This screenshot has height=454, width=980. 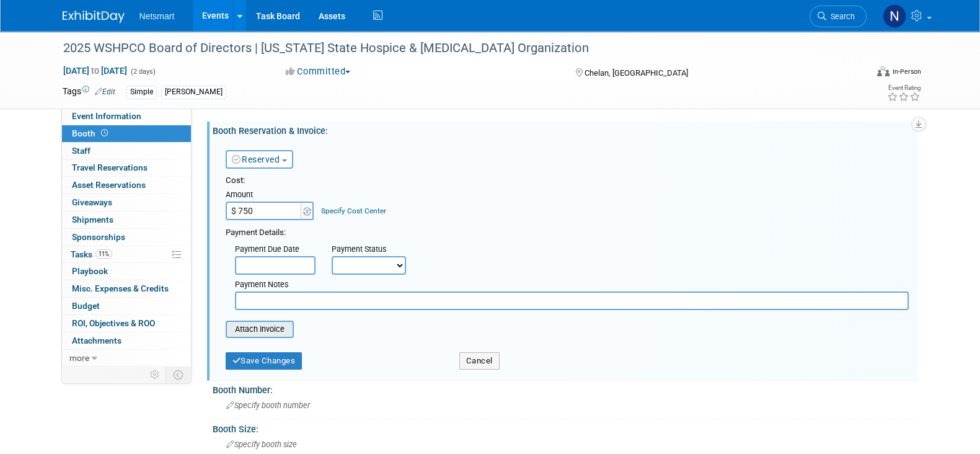 I want to click on div: In-Person, so click(x=906, y=71).